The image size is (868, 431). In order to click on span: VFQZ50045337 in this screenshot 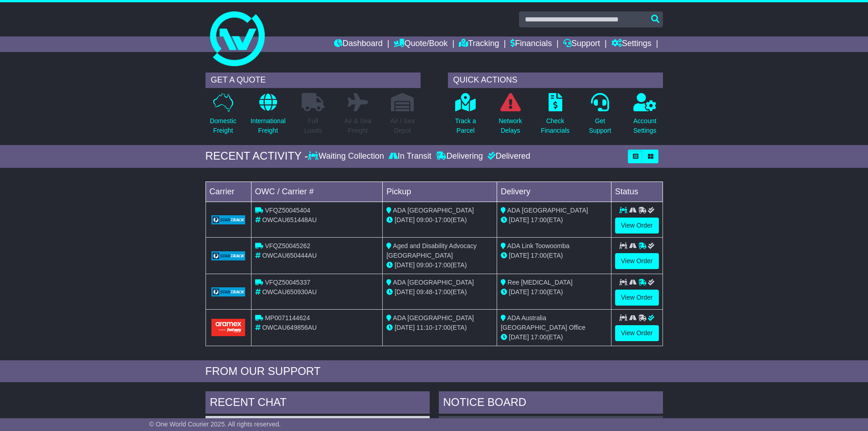, I will do `click(288, 282)`.